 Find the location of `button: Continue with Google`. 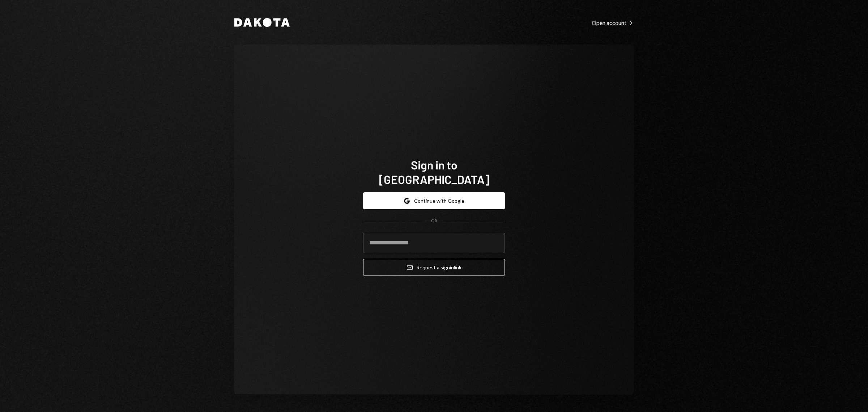

button: Continue with Google is located at coordinates (434, 200).